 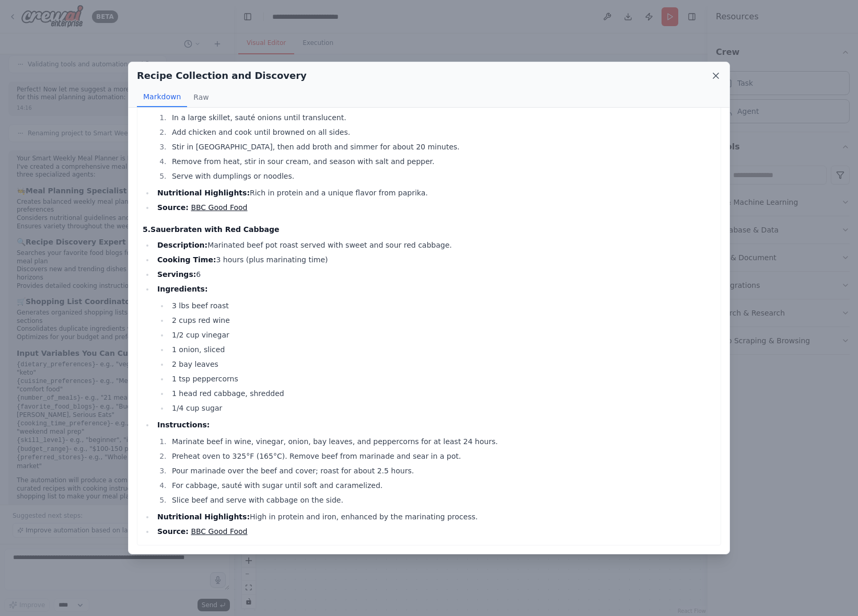 What do you see at coordinates (162, 97) in the screenshot?
I see `button: Markdown` at bounding box center [162, 97].